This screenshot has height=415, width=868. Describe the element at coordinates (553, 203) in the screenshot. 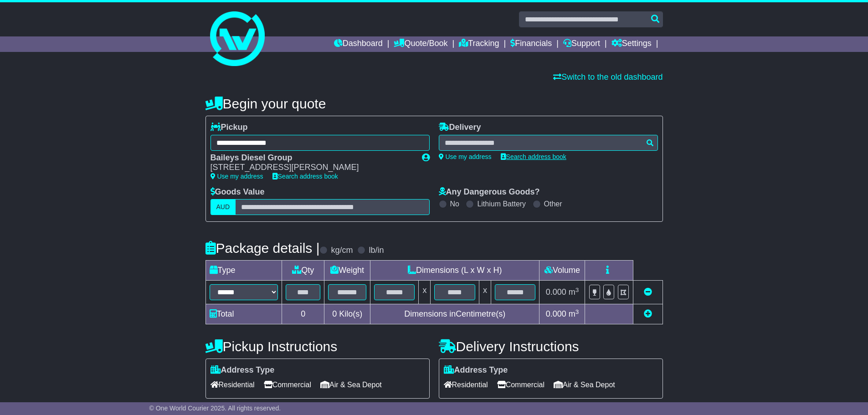

I see `label: Other` at that location.